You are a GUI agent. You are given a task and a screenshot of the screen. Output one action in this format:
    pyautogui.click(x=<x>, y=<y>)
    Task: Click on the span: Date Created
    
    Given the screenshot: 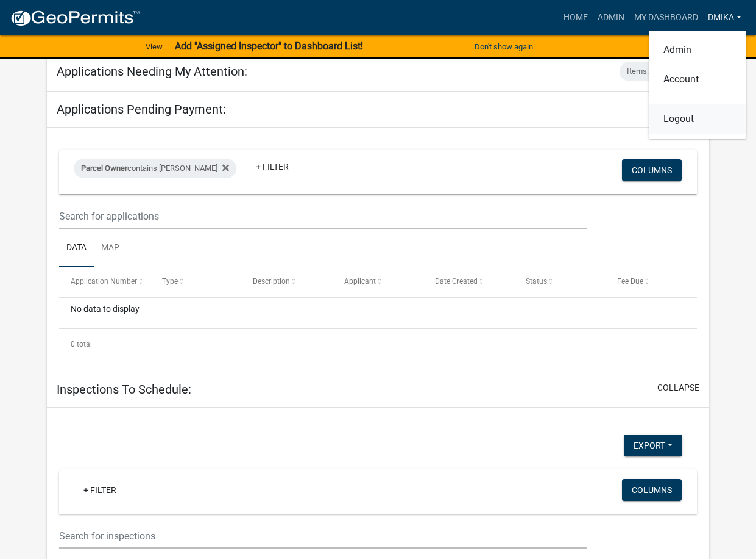 What is the action you would take?
    pyautogui.click(x=457, y=281)
    